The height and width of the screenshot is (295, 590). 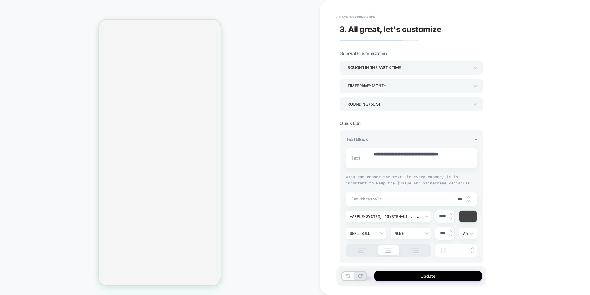 What do you see at coordinates (362, 250) in the screenshot?
I see `img: align text left` at bounding box center [362, 250].